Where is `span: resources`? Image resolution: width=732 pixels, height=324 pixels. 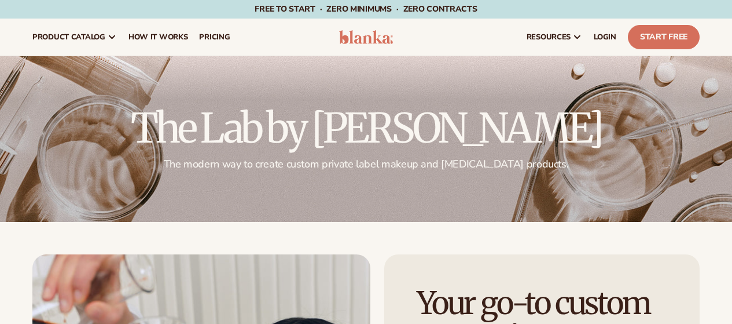 span: resources is located at coordinates (549, 37).